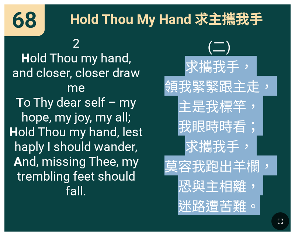 The height and width of the screenshot is (236, 295). Describe the element at coordinates (76, 117) in the screenshot. I see `span: 2 old Thou my hand, and closer, closer draw me o Thy dear self – my hope, my joy, my all; old Tho...` at that location.